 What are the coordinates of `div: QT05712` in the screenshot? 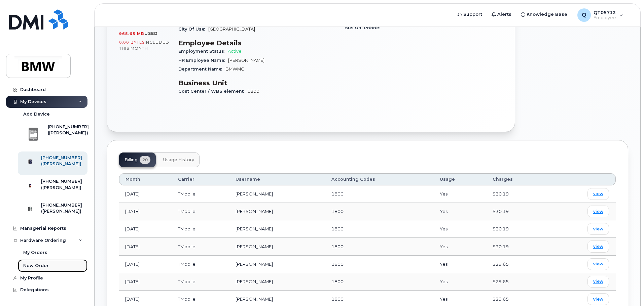 It's located at (600, 15).